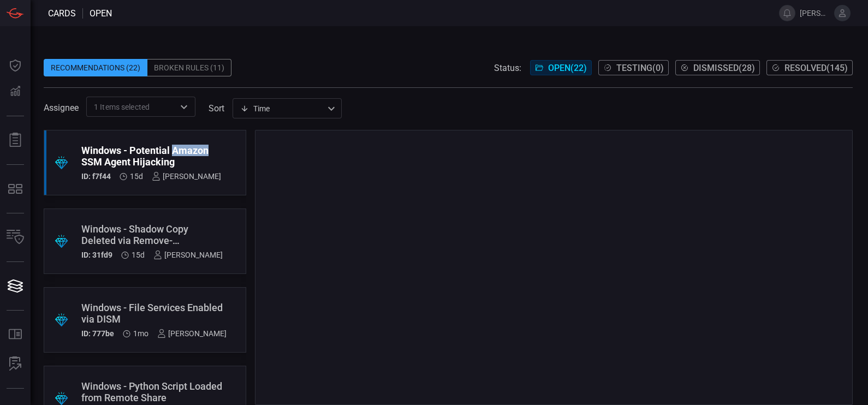 The image size is (868, 405). Describe the element at coordinates (190, 68) in the screenshot. I see `div: Broken Rules (11)` at that location.